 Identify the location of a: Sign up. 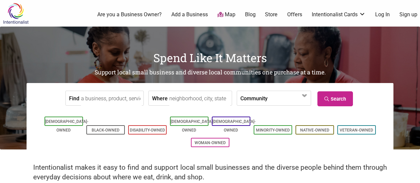
(409, 15).